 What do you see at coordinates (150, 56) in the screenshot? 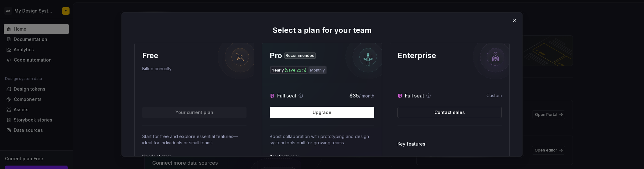
I see `p: Free` at bounding box center [150, 56].